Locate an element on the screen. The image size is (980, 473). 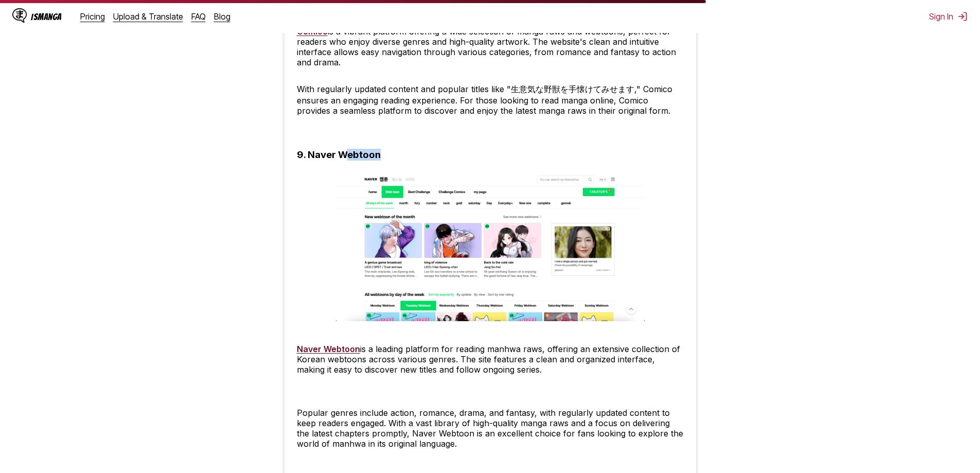
a: Blog is located at coordinates (222, 17).